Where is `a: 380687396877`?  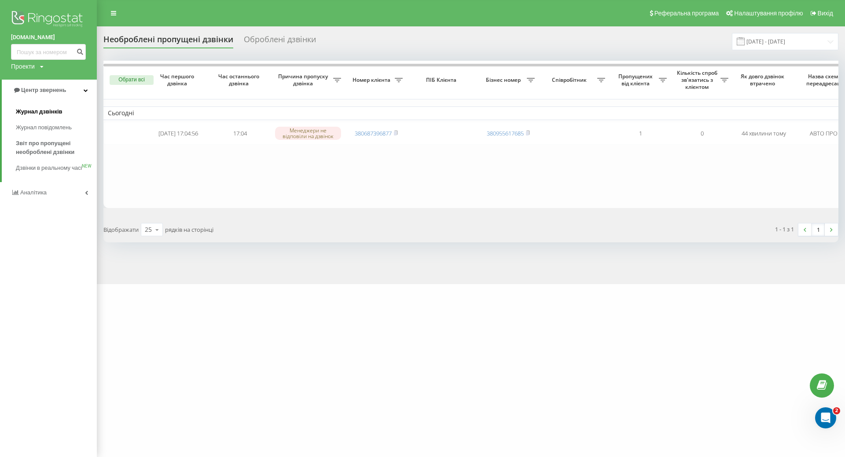 a: 380687396877 is located at coordinates (373, 133).